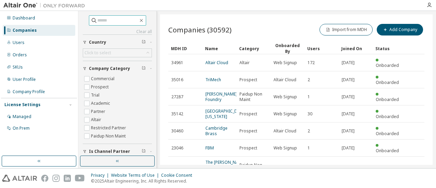 Image resolution: width=436 pixels, height=188 pixels. Describe the element at coordinates (117, 32) in the screenshot. I see `a: Clear all` at that location.